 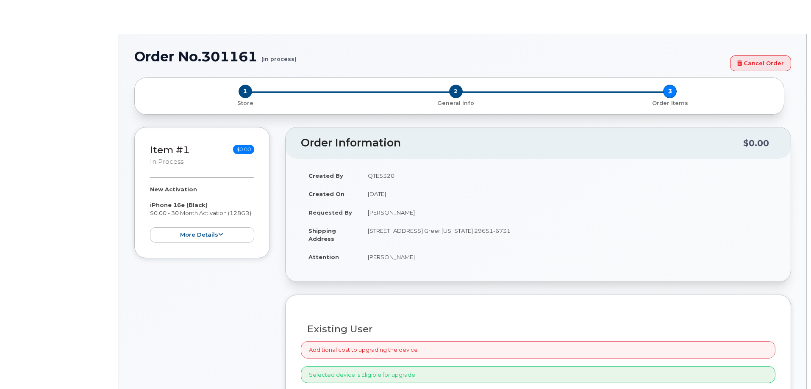 I want to click on span: 1, so click(x=245, y=92).